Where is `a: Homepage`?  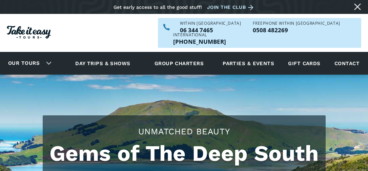 a: Homepage is located at coordinates (29, 33).